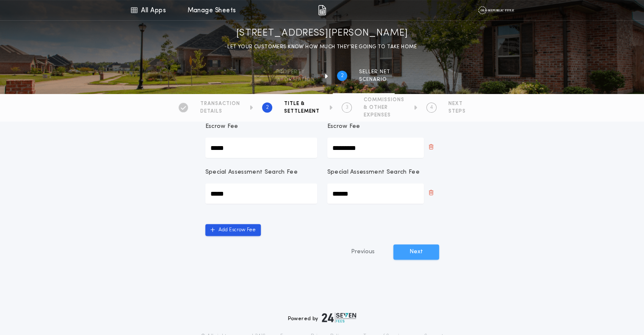 The width and height of the screenshot is (644, 335). Describe the element at coordinates (295, 80) in the screenshot. I see `span: information` at that location.